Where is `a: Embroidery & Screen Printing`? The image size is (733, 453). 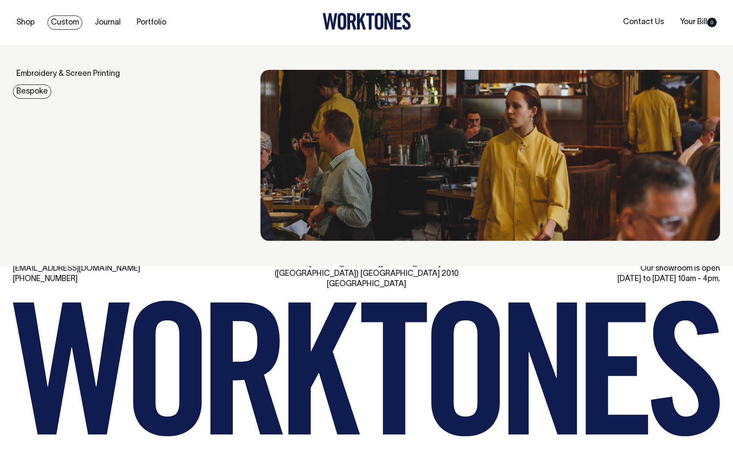 a: Embroidery & Screen Printing is located at coordinates (68, 74).